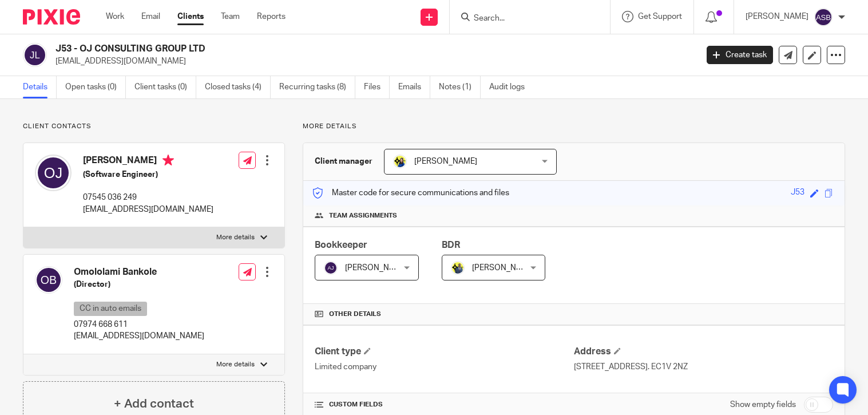 The height and width of the screenshot is (415, 868). I want to click on span: BDR, so click(451, 245).